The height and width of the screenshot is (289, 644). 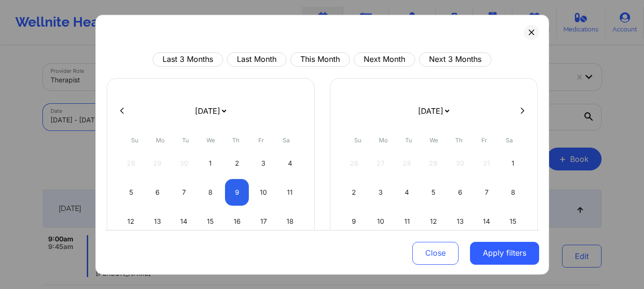 I want to click on div: Sun Nov 09 2025, so click(x=354, y=221).